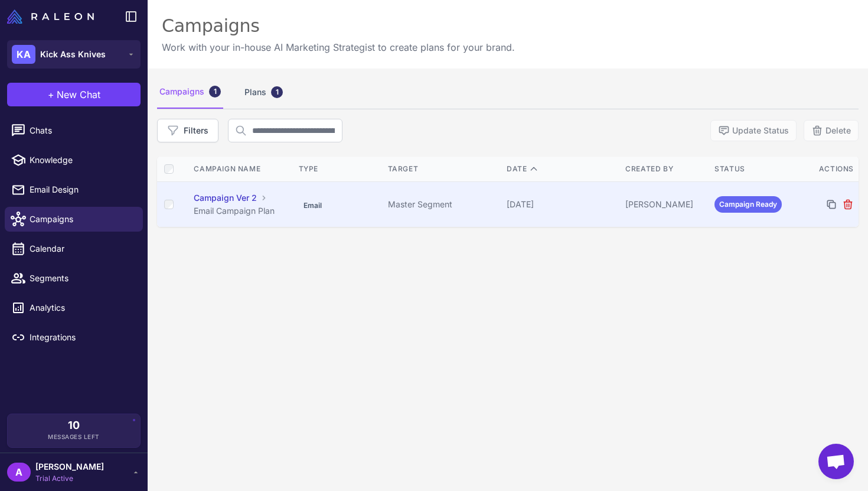 Image resolution: width=868 pixels, height=491 pixels. I want to click on div: Date, so click(561, 169).